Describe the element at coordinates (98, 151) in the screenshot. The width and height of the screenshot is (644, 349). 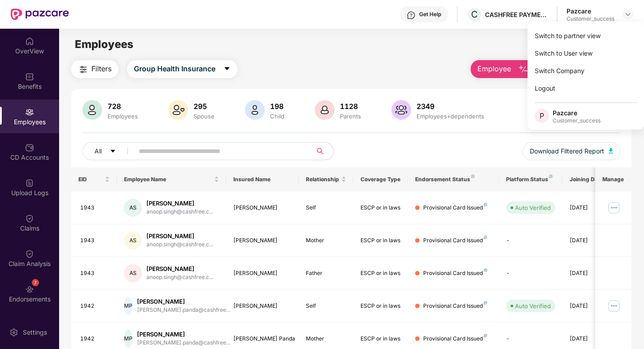
I see `span: All` at that location.